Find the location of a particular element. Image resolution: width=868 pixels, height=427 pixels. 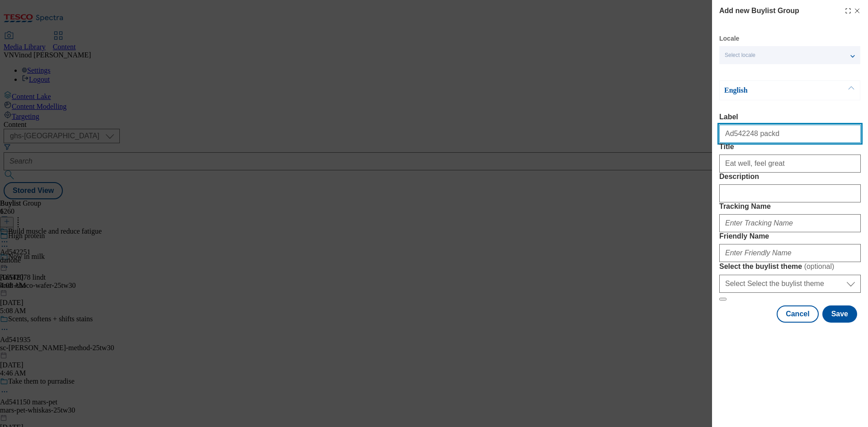

label: Title is located at coordinates (790, 147).